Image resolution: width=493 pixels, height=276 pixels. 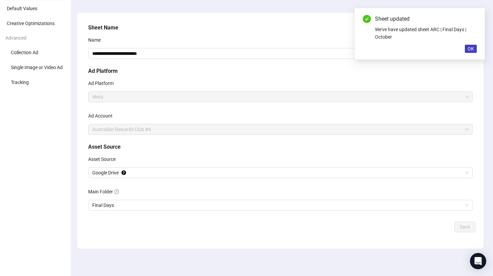 I want to click on label: Main Folder, so click(x=106, y=192).